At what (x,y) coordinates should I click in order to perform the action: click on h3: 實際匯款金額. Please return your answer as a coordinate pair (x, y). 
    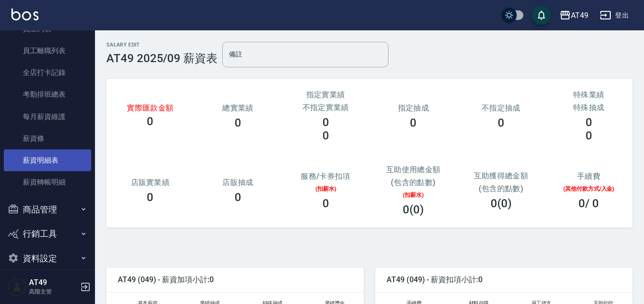
    Looking at the image, I should click on (150, 108).